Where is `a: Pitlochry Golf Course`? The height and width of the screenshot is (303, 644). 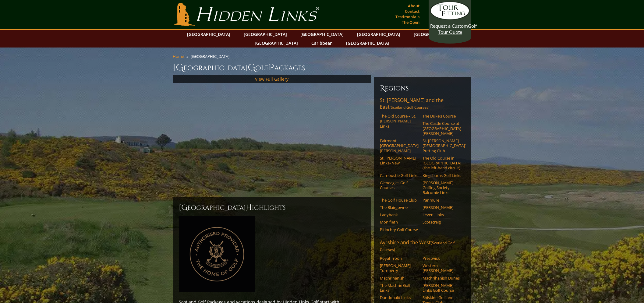
a: Pitlochry Golf Course is located at coordinates (399, 230).